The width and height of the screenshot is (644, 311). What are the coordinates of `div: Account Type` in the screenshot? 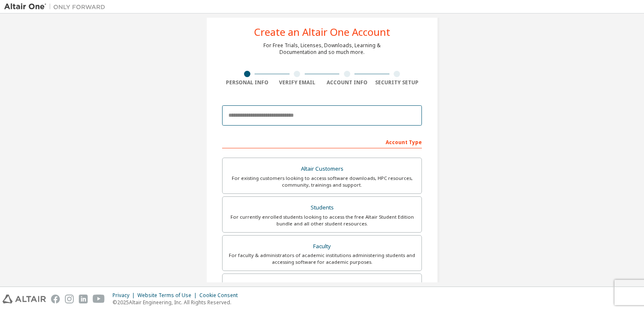 It's located at (322, 141).